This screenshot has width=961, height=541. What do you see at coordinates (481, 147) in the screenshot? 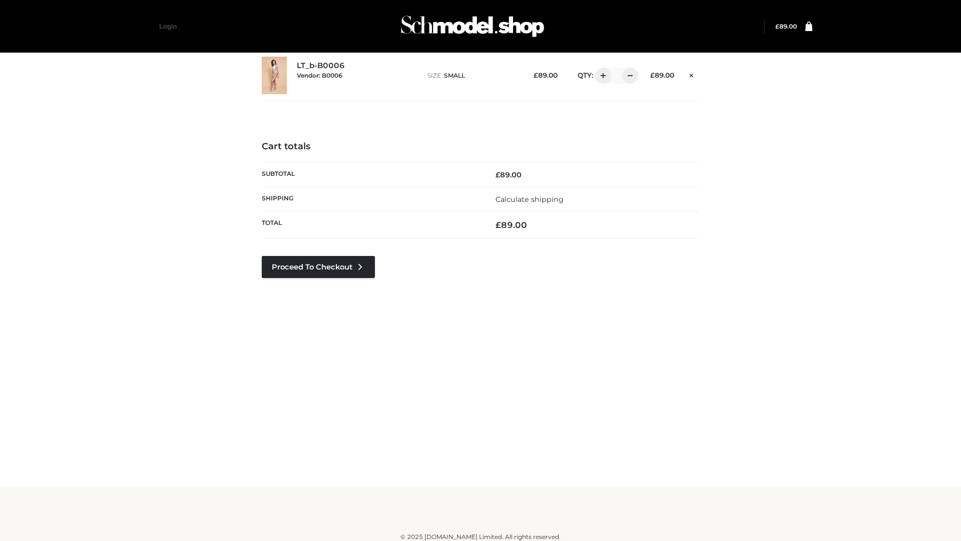
I see `h4: Cart totals` at bounding box center [481, 147].